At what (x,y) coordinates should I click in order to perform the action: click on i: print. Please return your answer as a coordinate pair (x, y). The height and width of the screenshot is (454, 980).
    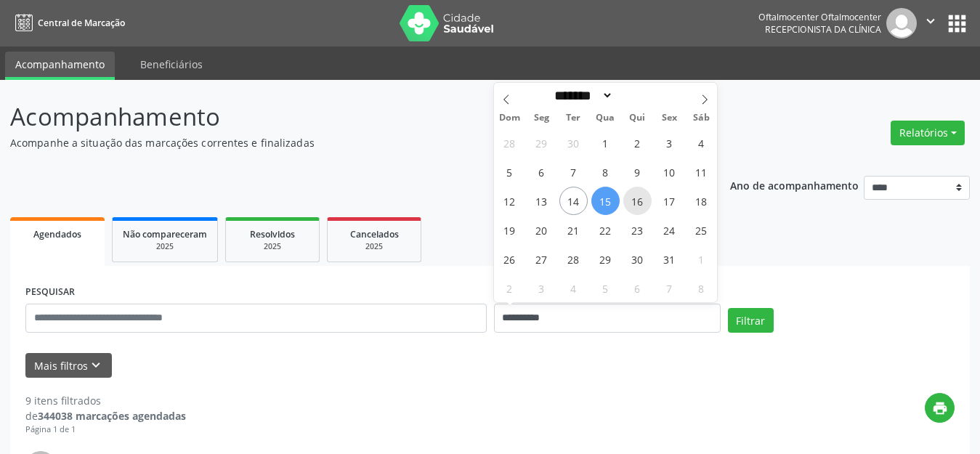
    Looking at the image, I should click on (940, 408).